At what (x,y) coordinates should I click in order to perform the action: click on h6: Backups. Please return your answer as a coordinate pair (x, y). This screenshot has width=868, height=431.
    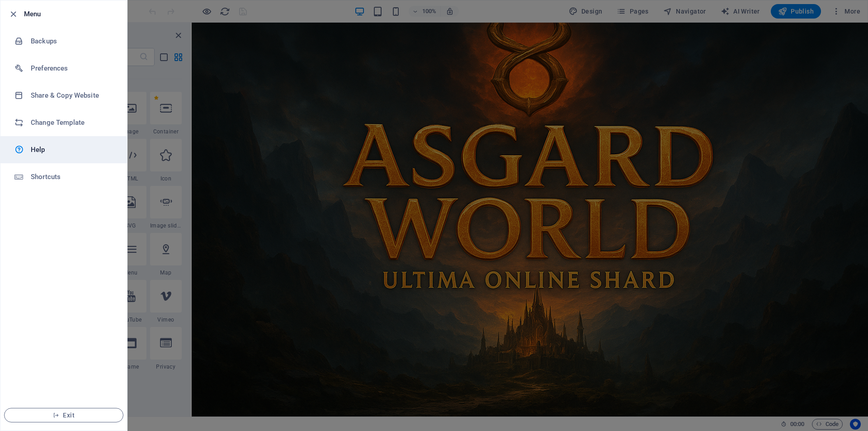
    Looking at the image, I should click on (72, 41).